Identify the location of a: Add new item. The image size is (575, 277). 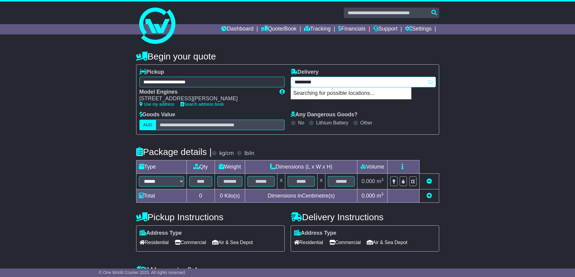
(429, 195).